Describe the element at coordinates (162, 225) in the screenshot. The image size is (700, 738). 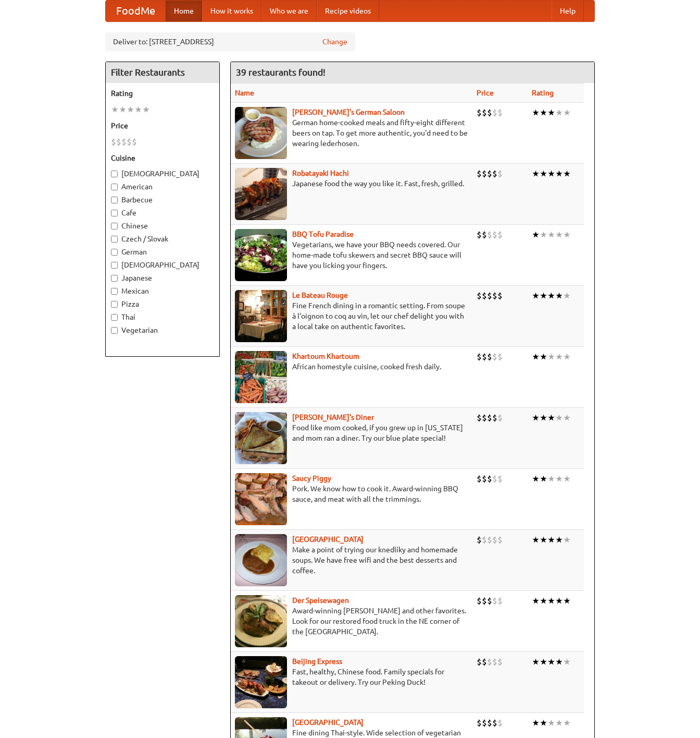
I see `label: Chinese` at that location.